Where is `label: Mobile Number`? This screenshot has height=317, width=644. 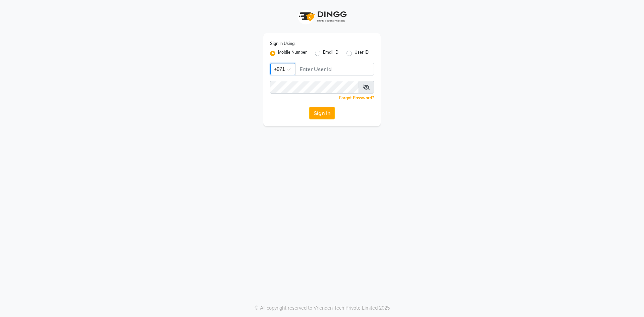
label: Mobile Number is located at coordinates (293, 54).